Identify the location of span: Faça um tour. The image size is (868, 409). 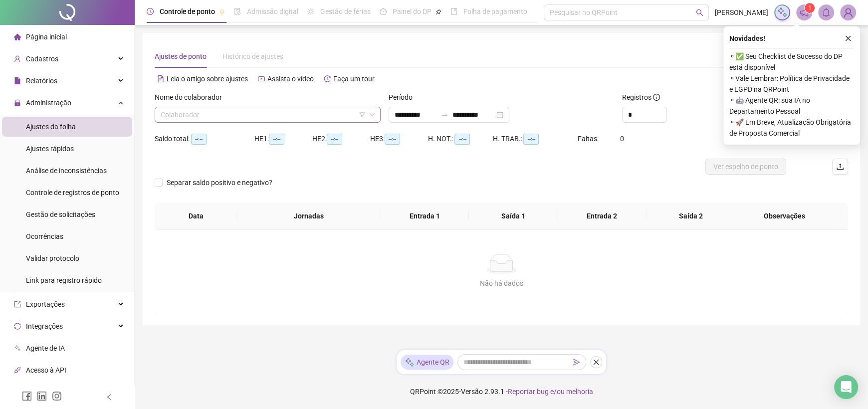
(353, 79).